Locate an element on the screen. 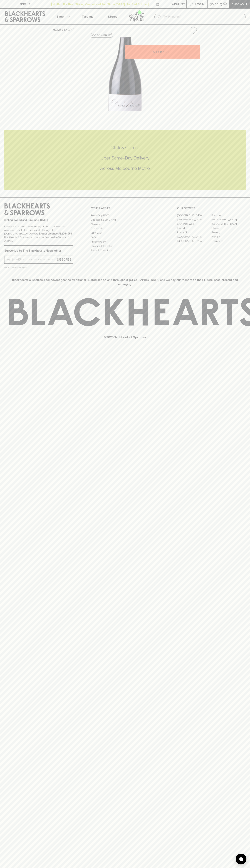 This screenshot has width=250, height=868. a: Contact Us is located at coordinates (125, 229).